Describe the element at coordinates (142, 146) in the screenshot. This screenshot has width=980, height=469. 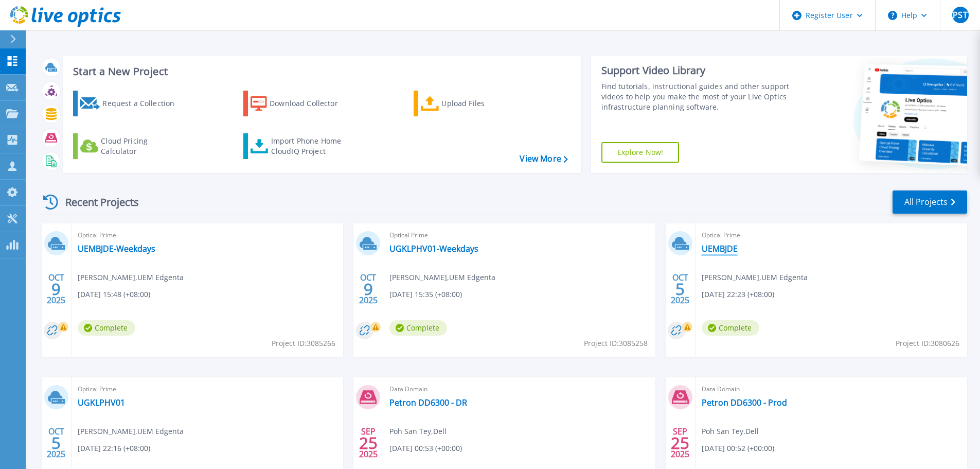
I see `div: Cloud Pricing Calculator` at that location.